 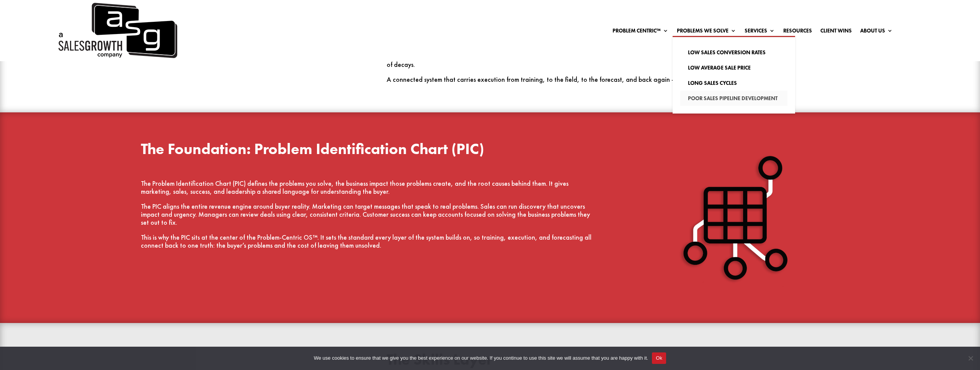 What do you see at coordinates (734, 68) in the screenshot?
I see `a: Low Average Sale Price` at bounding box center [734, 68].